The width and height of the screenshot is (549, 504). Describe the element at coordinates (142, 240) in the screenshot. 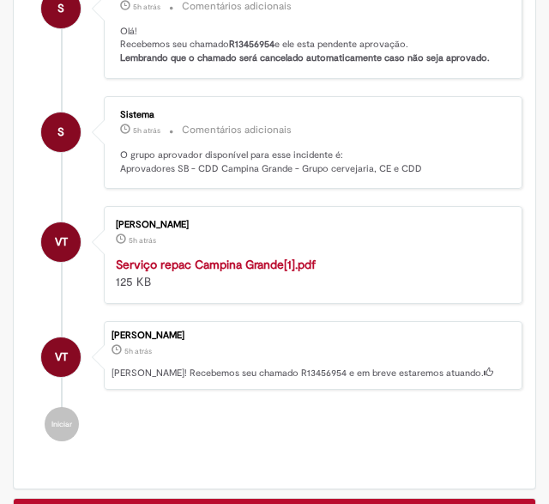

I see `time: 28/08/2025 11:03:05` at that location.